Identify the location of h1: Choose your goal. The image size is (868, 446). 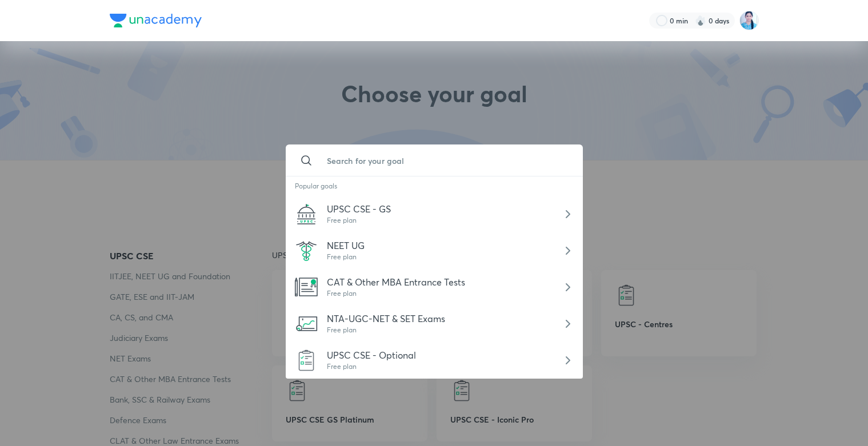
(434, 100).